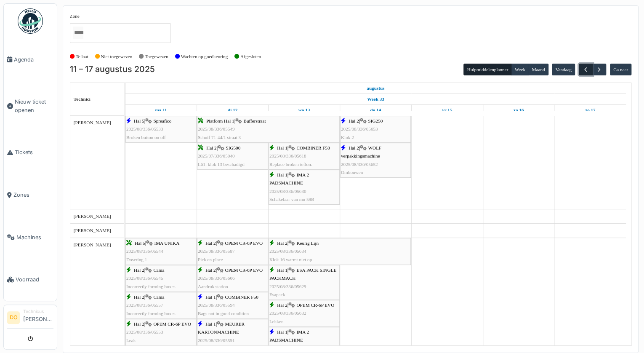 Image resolution: width=644 pixels, height=353 pixels. What do you see at coordinates (137, 260) in the screenshot?
I see `span: Dosering 1` at bounding box center [137, 260].